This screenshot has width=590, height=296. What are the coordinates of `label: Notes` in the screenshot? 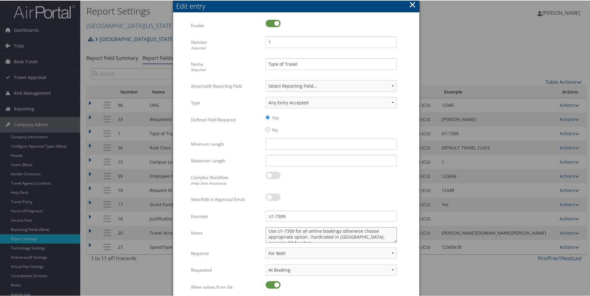 It's located at (226, 232).